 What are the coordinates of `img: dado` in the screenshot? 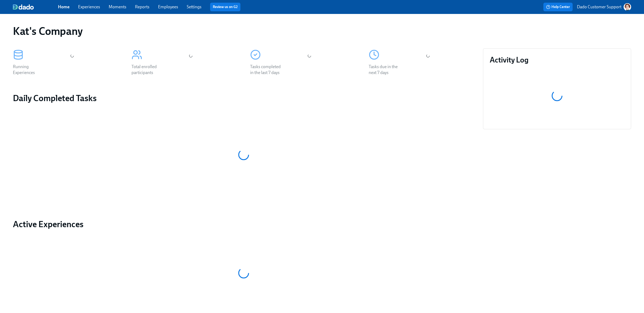 It's located at (23, 7).